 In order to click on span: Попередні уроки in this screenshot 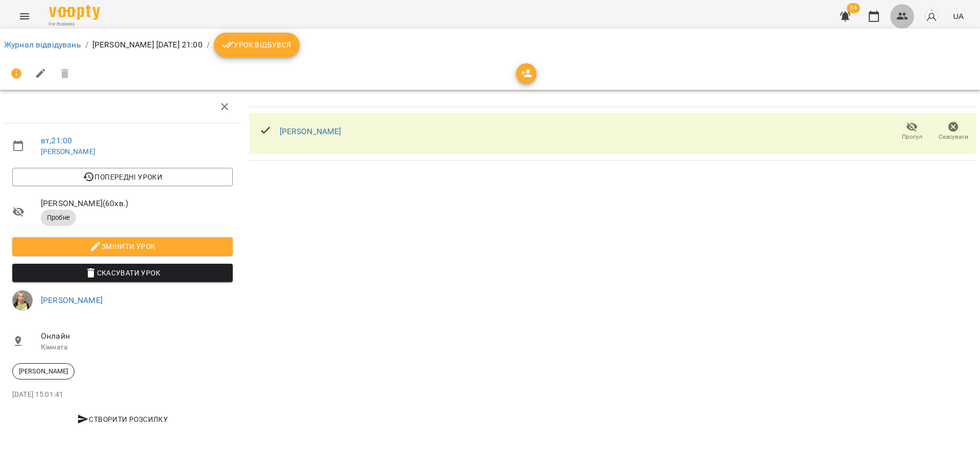, I will do `click(122, 177)`.